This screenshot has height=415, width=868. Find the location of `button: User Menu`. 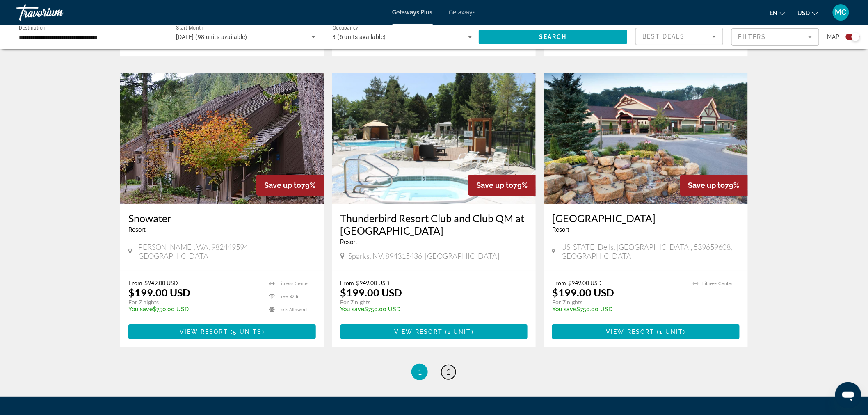

button: User Menu is located at coordinates (841, 12).